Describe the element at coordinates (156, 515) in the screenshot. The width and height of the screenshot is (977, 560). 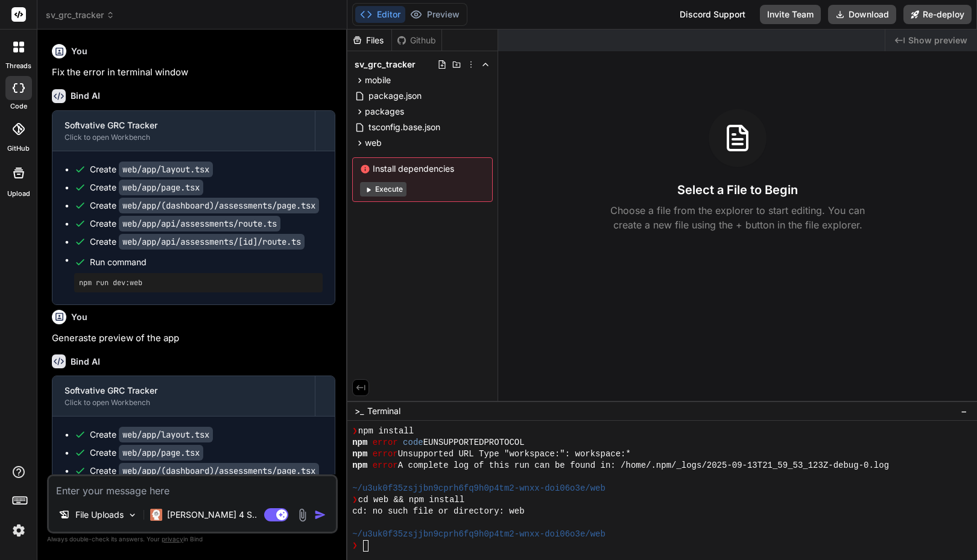
I see `img: Claude 4 Sonnet` at that location.